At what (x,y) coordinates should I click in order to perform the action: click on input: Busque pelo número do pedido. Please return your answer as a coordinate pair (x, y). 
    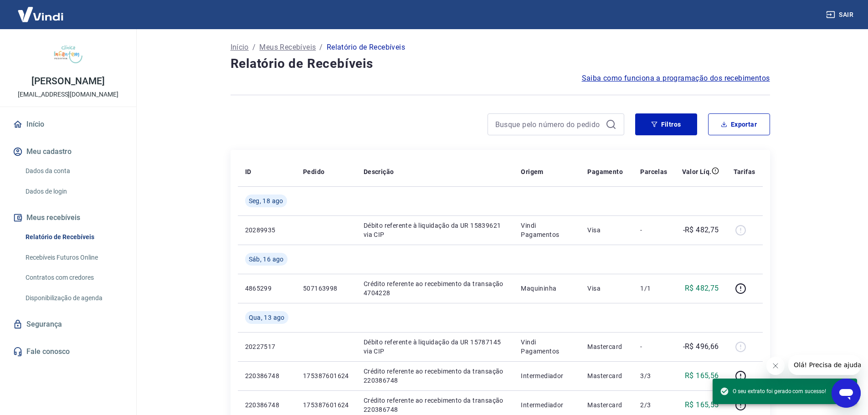
    Looking at the image, I should click on (548, 124).